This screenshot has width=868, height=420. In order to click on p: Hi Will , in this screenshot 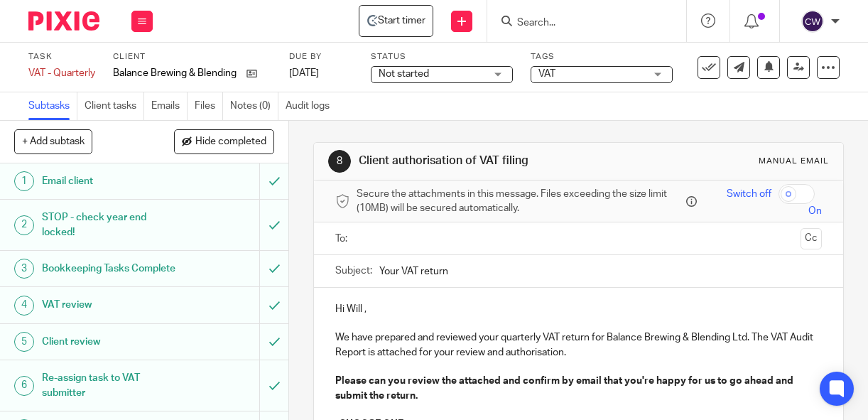, I will do `click(578, 309)`.